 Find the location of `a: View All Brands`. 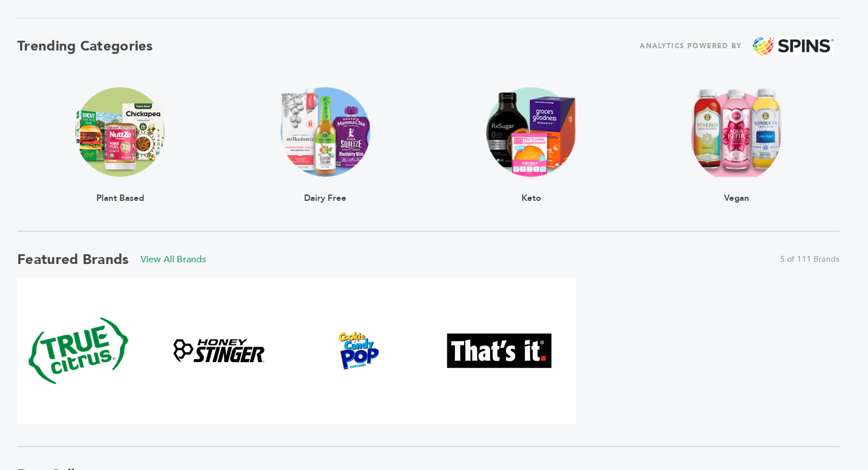

a: View All Brands is located at coordinates (173, 259).